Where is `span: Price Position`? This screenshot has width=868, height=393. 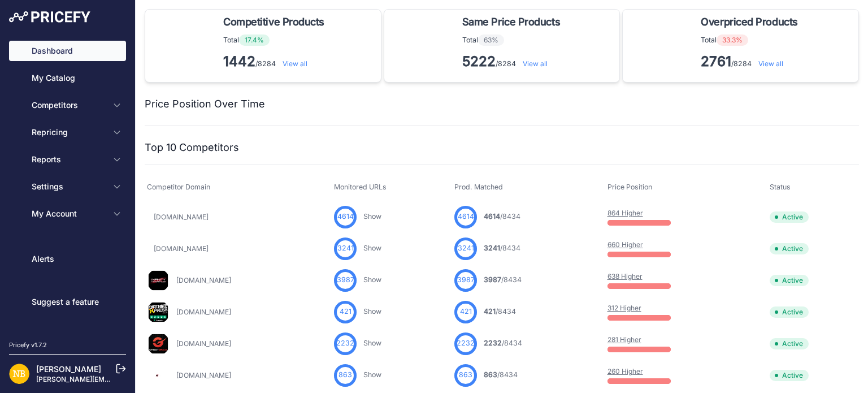
span: Price Position is located at coordinates (630, 187).